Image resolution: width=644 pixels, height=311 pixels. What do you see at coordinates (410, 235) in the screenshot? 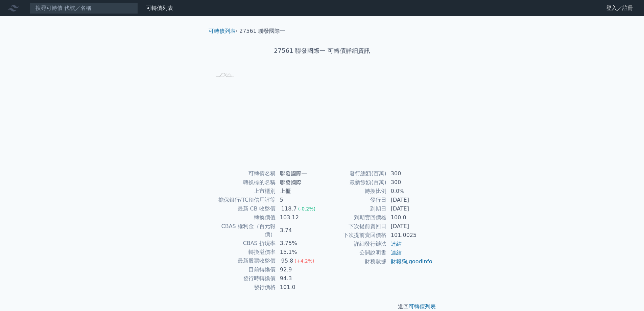
I see `td: 101.0025` at bounding box center [410, 235].